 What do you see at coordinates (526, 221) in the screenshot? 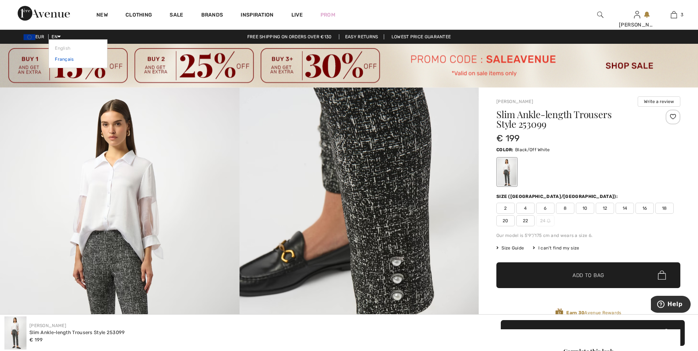
I see `span: 22` at bounding box center [526, 221].